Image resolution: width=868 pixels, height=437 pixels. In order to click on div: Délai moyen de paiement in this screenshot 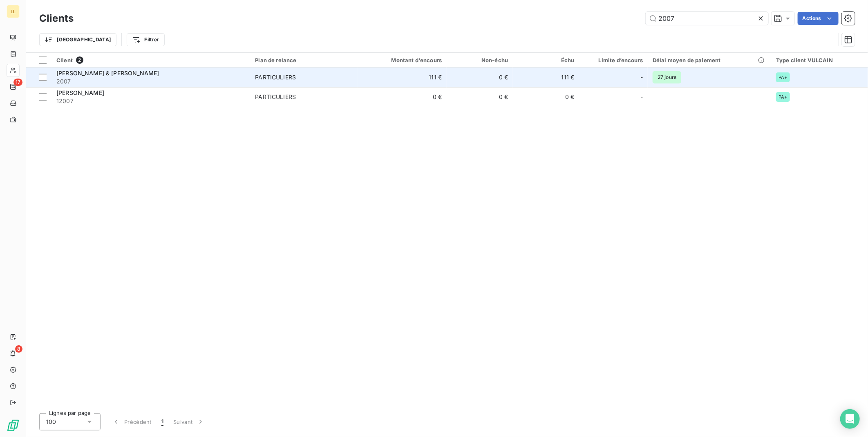, I will do `click(709, 60)`.